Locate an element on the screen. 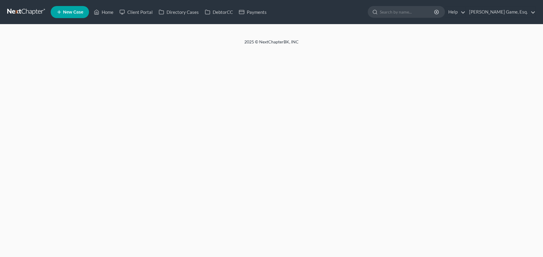 Image resolution: width=543 pixels, height=257 pixels. a: Client Portal is located at coordinates (136, 12).